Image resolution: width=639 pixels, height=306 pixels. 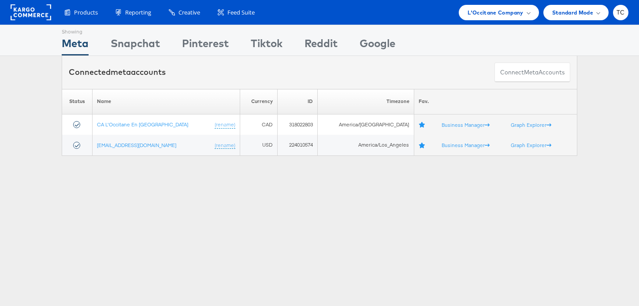 What do you see at coordinates (86, 12) in the screenshot?
I see `span: Products` at bounding box center [86, 12].